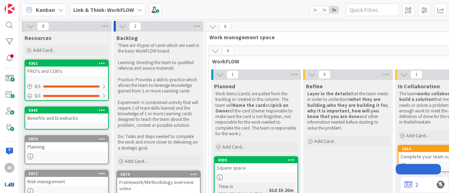 The image size is (449, 193). Describe the element at coordinates (67, 71) in the screenshot. I see `div: PRO's and CON's` at that location.